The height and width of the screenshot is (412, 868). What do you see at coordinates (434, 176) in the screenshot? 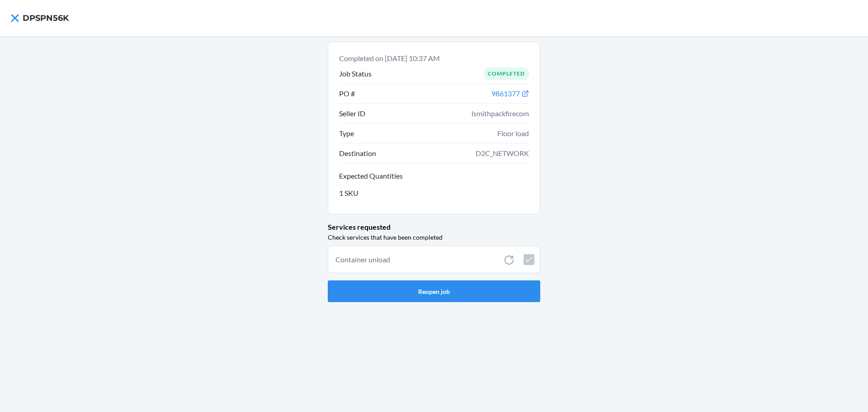
I see `p: Expected Quantities` at bounding box center [434, 176].